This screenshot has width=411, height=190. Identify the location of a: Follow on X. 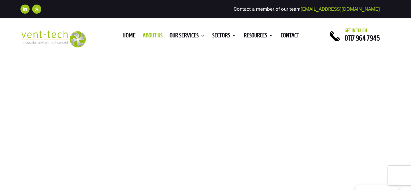
(37, 9).